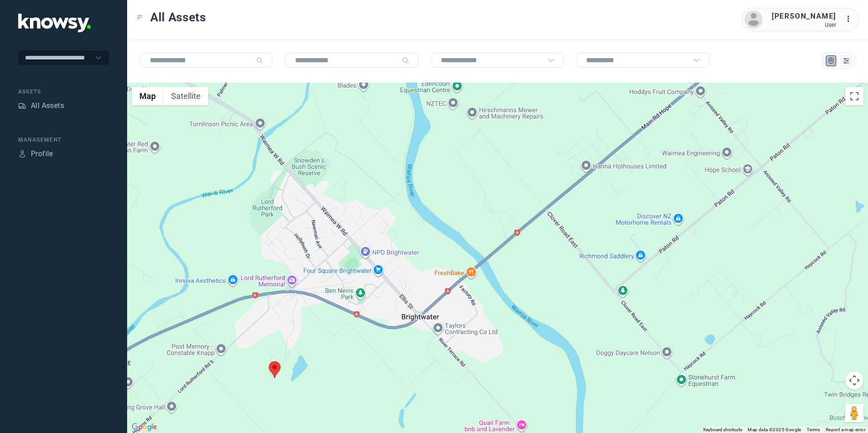 The image size is (868, 433). Describe the element at coordinates (47, 105) in the screenshot. I see `div: All Assets` at that location.